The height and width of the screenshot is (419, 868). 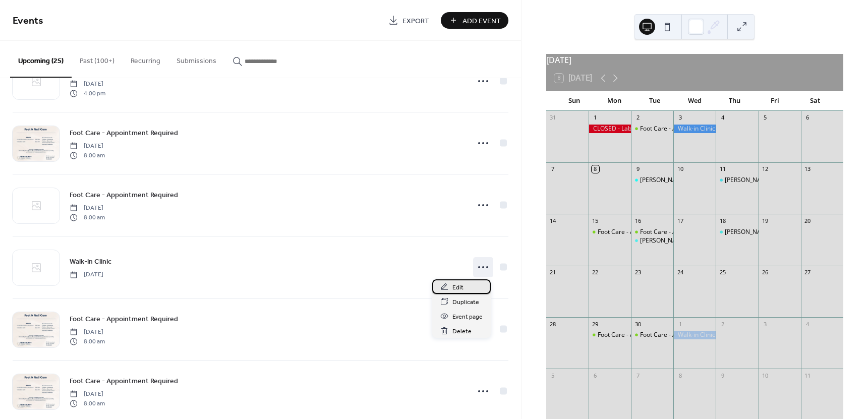 I want to click on div: 17, so click(x=679, y=220).